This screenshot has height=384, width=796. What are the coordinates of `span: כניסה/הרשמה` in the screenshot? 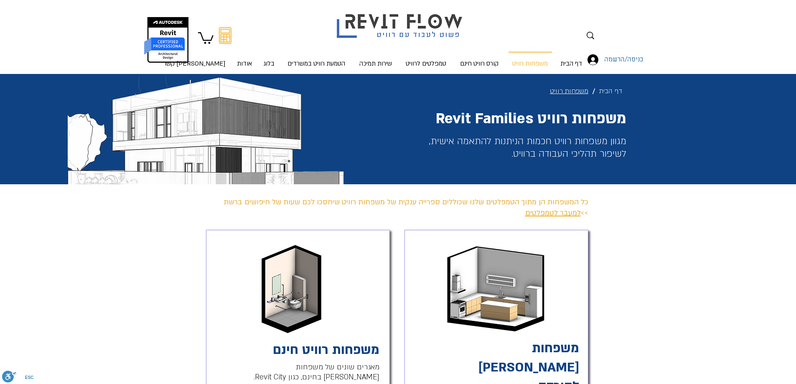 It's located at (623, 60).